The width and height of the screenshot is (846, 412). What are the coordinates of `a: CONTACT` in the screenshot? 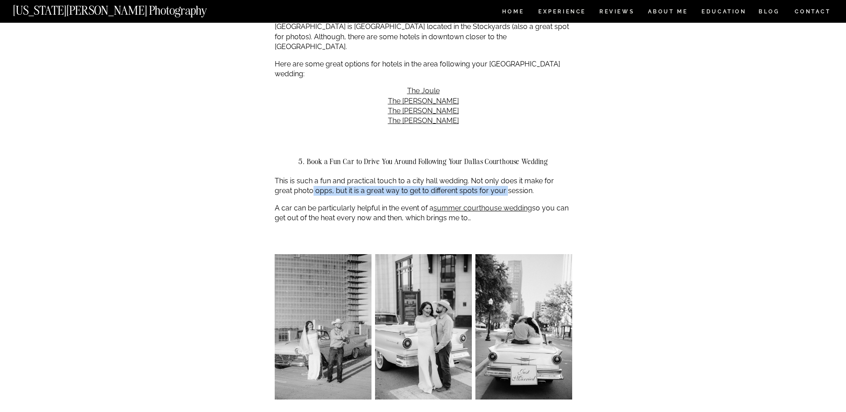 It's located at (812, 12).